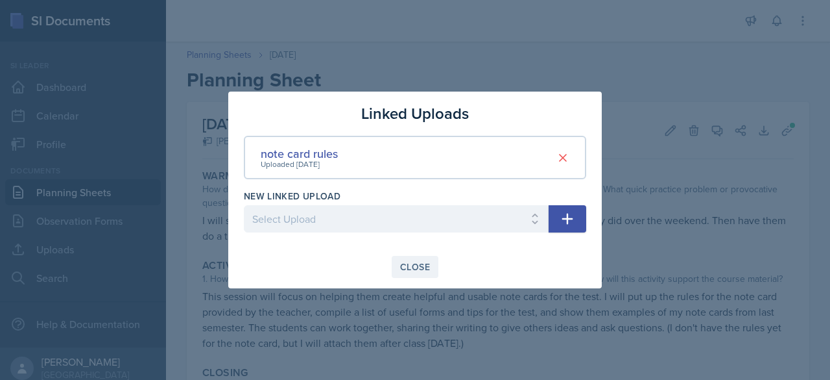 This screenshot has width=830, height=380. Describe the element at coordinates (415, 267) in the screenshot. I see `div: Close` at that location.